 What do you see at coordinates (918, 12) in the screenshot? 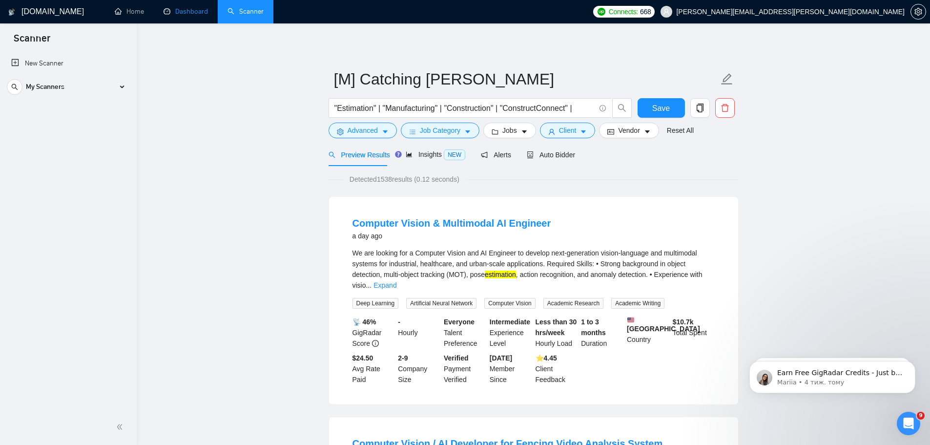
I see `button: setting` at bounding box center [918, 12].